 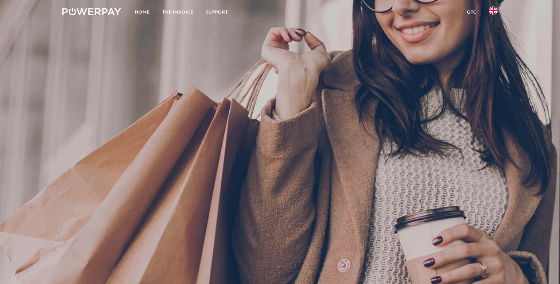 What do you see at coordinates (217, 12) in the screenshot?
I see `a: Support` at bounding box center [217, 12].